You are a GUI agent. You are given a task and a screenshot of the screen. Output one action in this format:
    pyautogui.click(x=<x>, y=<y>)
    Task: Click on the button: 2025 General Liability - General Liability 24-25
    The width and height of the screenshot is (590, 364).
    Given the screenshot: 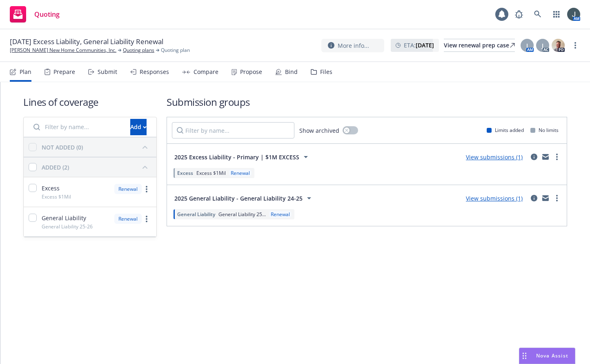 What is the action you would take?
    pyautogui.click(x=244, y=198)
    